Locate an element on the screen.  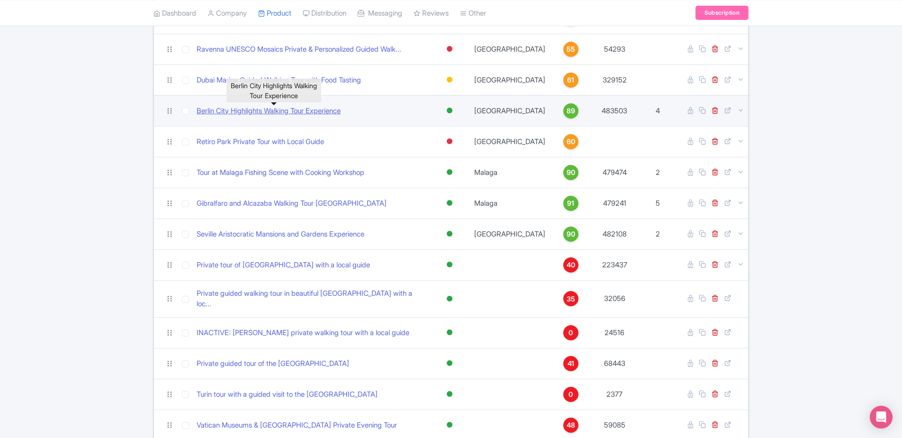
a: 89 is located at coordinates (571, 111).